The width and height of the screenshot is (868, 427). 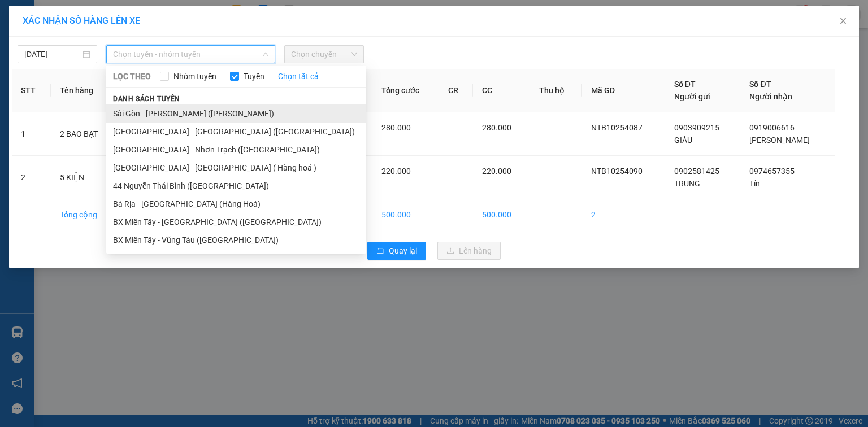 I want to click on span: Chọn tuyến - nhóm tuyến, so click(x=190, y=54).